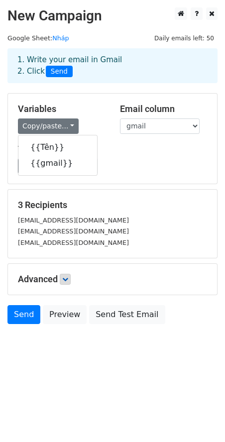 The width and height of the screenshot is (225, 442). What do you see at coordinates (113, 66) in the screenshot?
I see `div: 1. Write your email in Gmail 2. Click` at bounding box center [113, 66].